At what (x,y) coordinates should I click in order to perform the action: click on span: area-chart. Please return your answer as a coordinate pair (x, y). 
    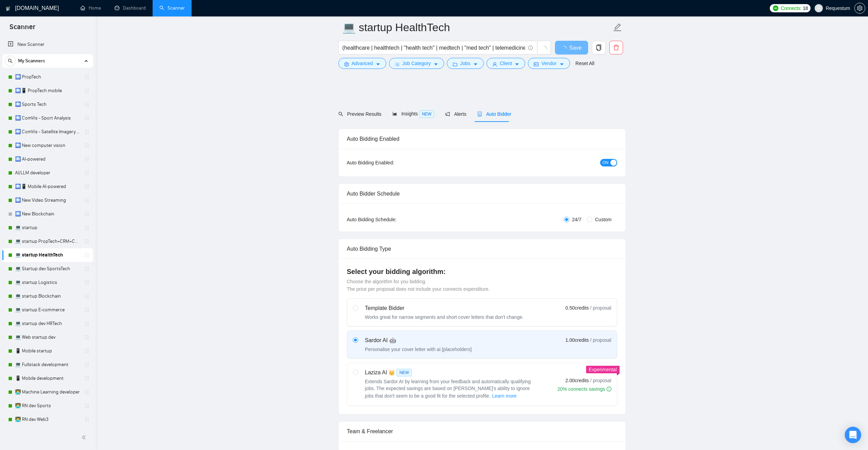
    Looking at the image, I should click on (395, 113).